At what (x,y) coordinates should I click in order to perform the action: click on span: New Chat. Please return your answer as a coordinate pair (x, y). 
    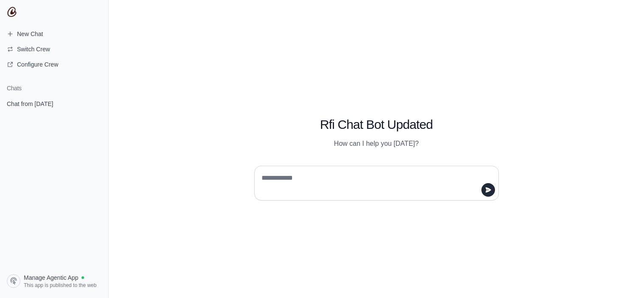
    Looking at the image, I should click on (30, 34).